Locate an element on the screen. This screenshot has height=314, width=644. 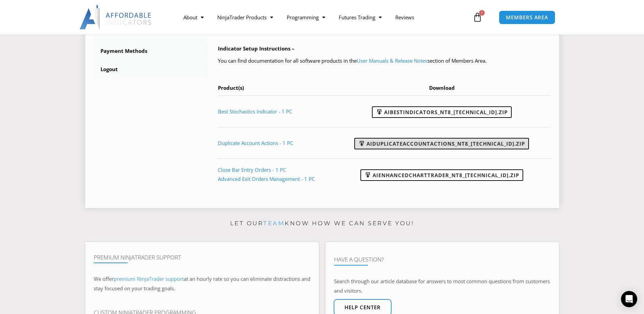
a: About is located at coordinates (193, 17).